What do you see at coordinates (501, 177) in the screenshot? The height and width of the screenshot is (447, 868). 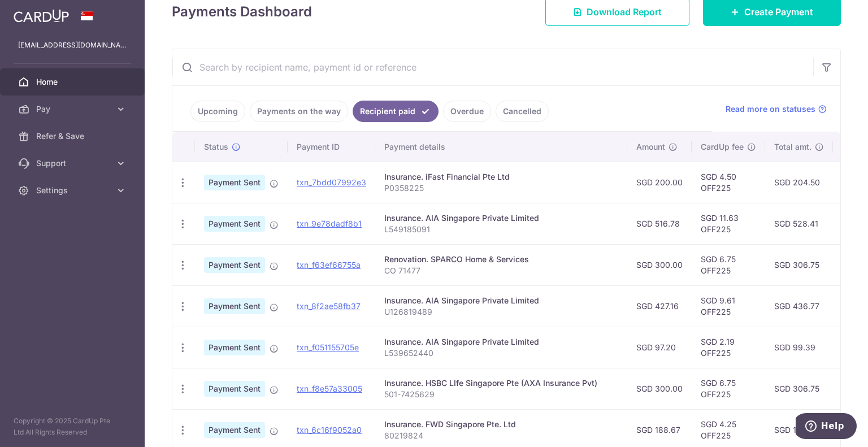 I see `div: Insurance. iFast Financial Pte Ltd` at bounding box center [501, 177].